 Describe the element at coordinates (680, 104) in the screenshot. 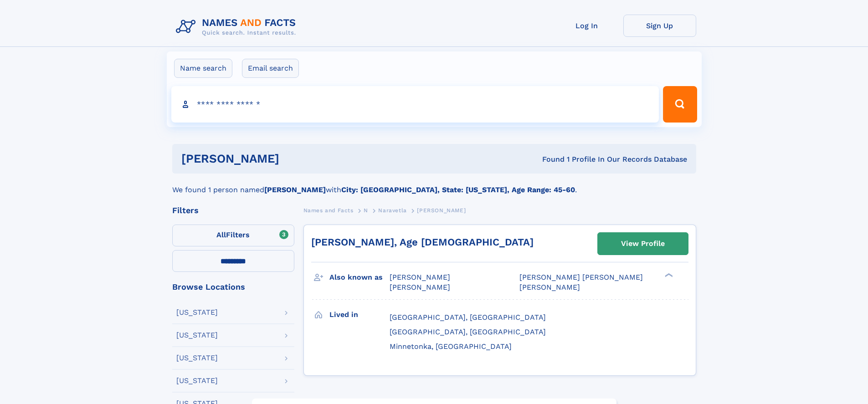

I see `button: Search Button` at that location.